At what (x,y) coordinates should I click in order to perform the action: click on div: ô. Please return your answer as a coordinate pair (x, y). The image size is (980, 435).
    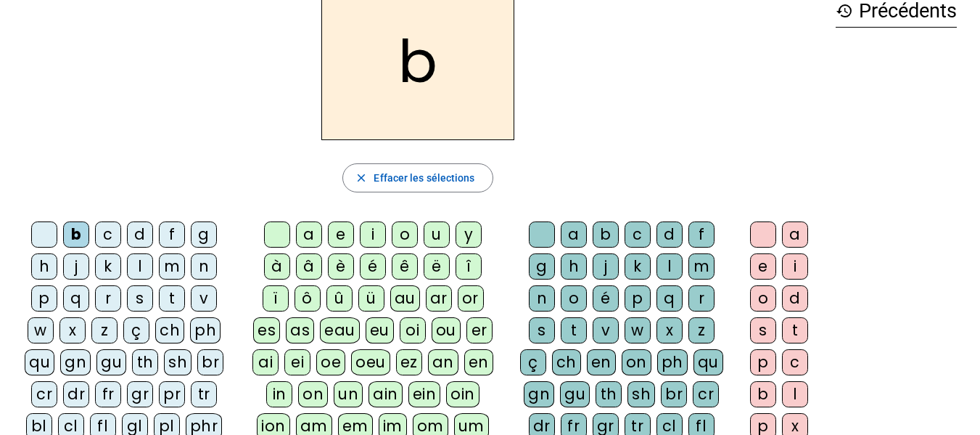
    Looking at the image, I should click on (307, 298).